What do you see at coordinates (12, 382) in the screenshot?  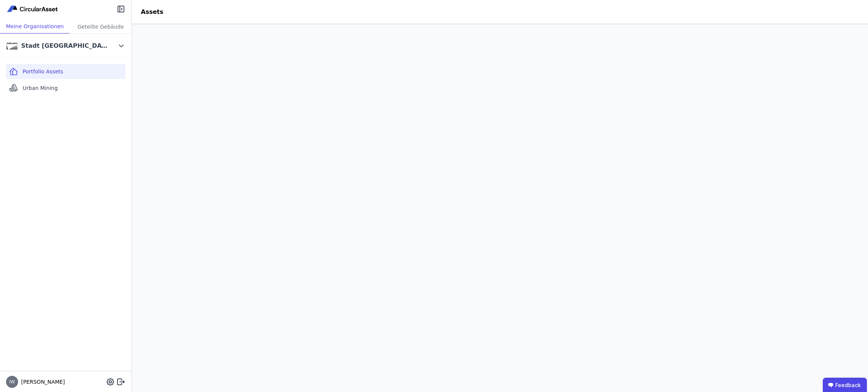 I see `span: IW` at bounding box center [12, 382].